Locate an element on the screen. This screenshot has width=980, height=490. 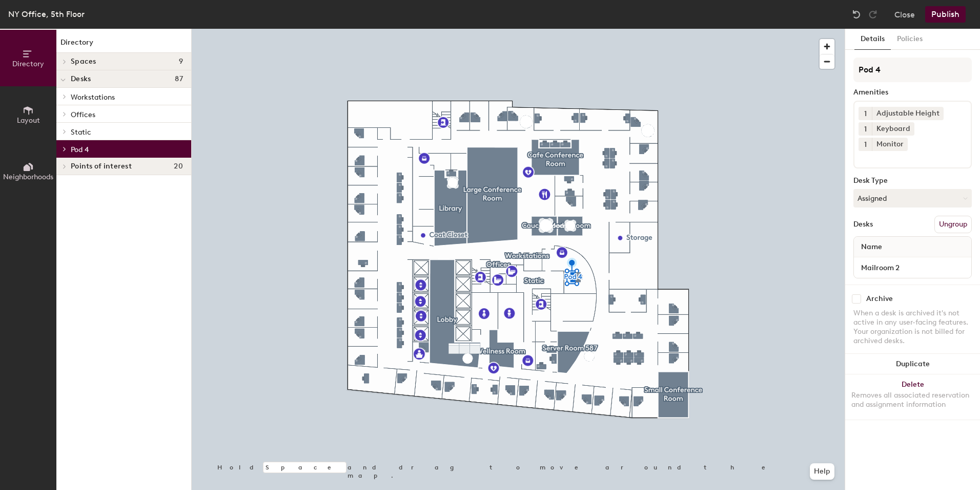
div: NY Office, 5th Floor is located at coordinates (46, 14).